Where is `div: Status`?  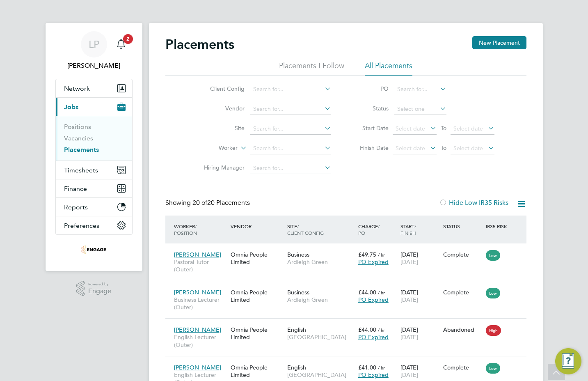 div: Status is located at coordinates (462, 227).